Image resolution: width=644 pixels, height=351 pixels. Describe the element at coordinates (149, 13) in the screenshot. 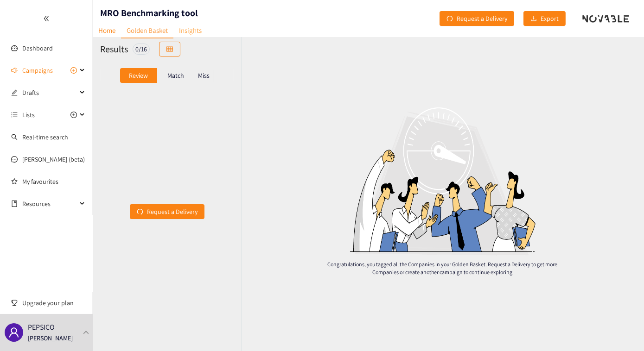

I see `h1: MRO Benchmarking tool` at that location.